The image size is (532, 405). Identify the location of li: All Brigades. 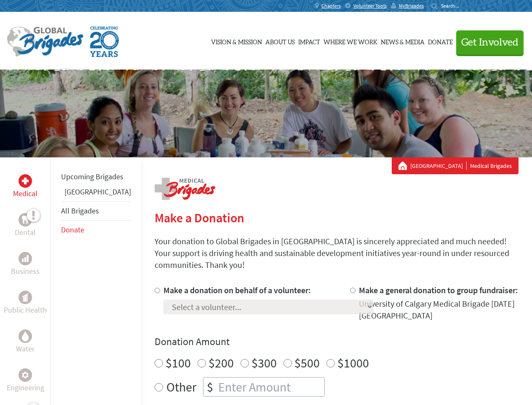
(96, 211).